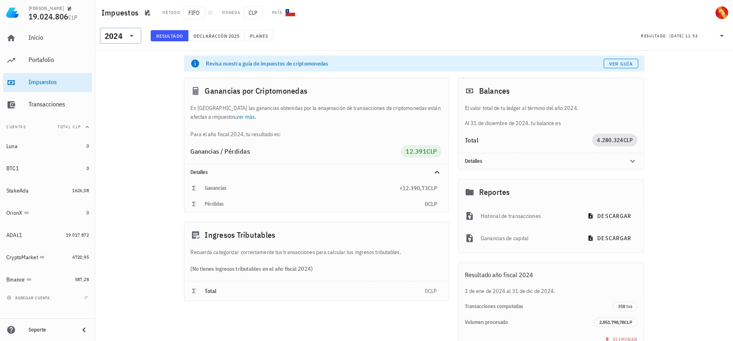  Describe the element at coordinates (316, 235) in the screenshot. I see `div: Ingresos Tributables` at that location.